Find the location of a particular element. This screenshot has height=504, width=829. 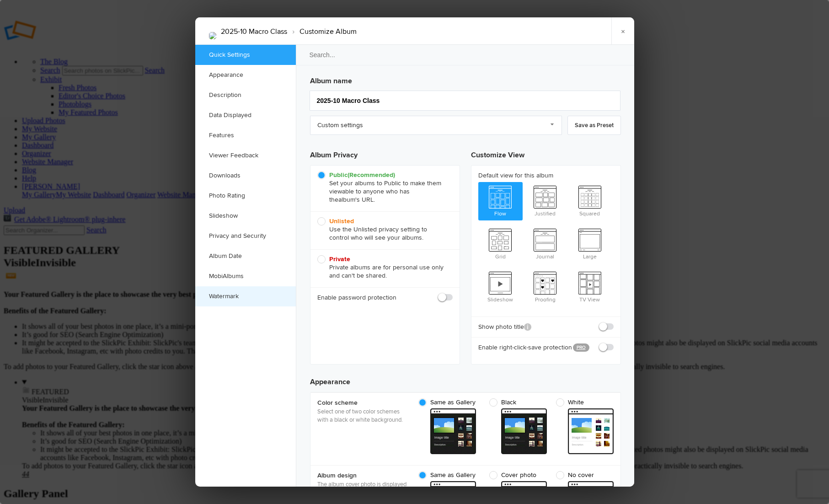

h3: Appearance is located at coordinates (465, 378).